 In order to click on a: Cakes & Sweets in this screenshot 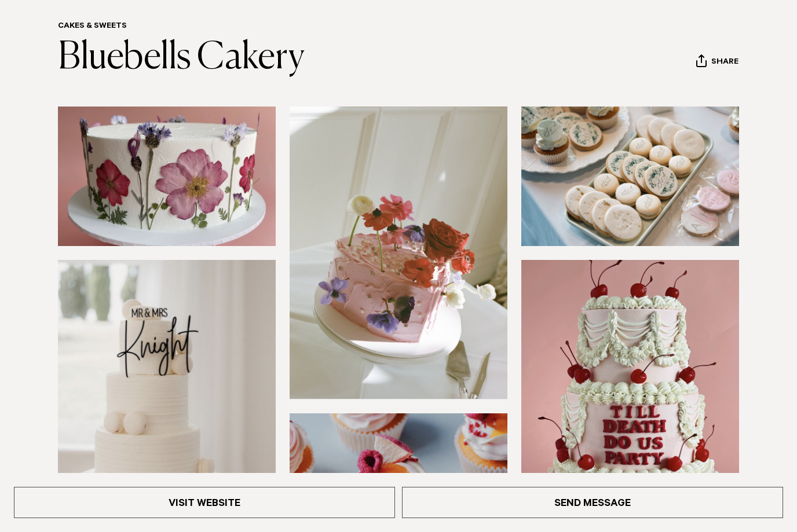, I will do `click(92, 27)`.